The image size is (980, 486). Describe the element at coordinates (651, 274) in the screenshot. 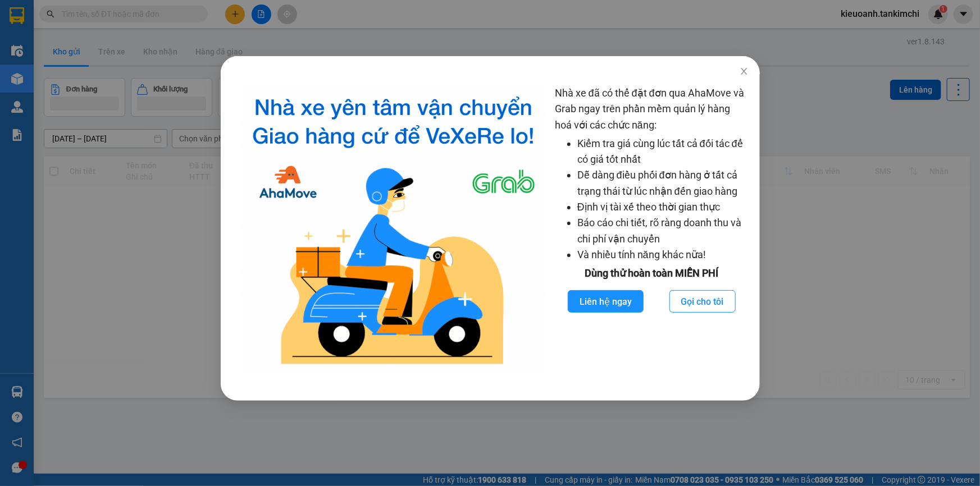

I see `div: Dùng thử hoàn toàn MIỄN PHÍ` at that location.